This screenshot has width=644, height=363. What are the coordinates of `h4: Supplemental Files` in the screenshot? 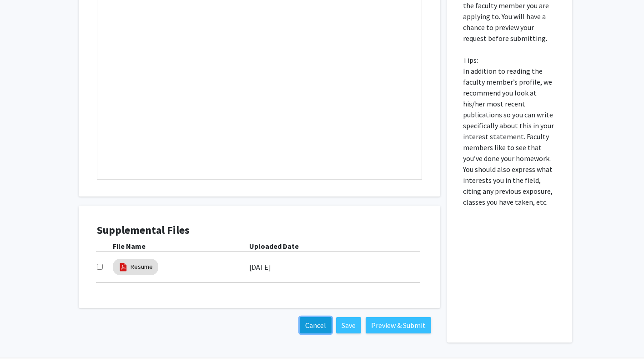 It's located at (260, 230).